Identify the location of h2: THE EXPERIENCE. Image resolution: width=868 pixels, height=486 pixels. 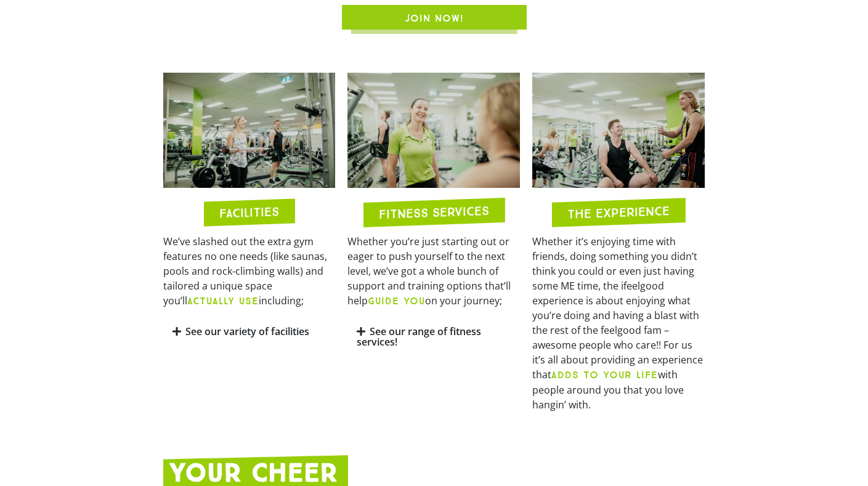
(618, 213).